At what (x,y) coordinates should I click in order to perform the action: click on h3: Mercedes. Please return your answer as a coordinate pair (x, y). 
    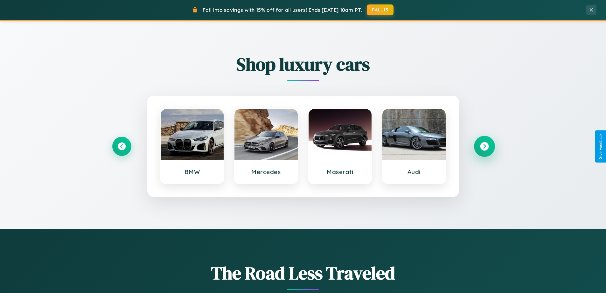
    Looking at the image, I should click on (266, 172).